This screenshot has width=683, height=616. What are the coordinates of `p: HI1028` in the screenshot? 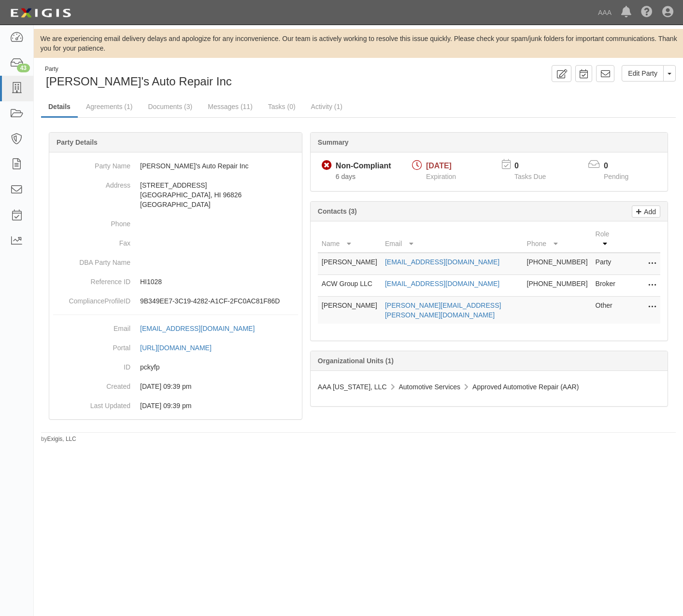 It's located at (219, 282).